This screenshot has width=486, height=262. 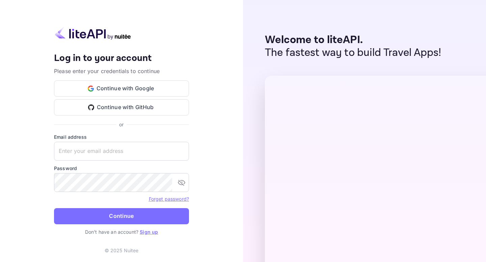 What do you see at coordinates (121, 108) in the screenshot?
I see `button: Continue with GitHub` at bounding box center [121, 108].